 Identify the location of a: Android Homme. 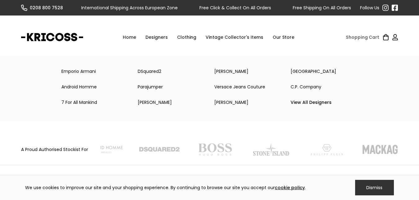
(95, 87).